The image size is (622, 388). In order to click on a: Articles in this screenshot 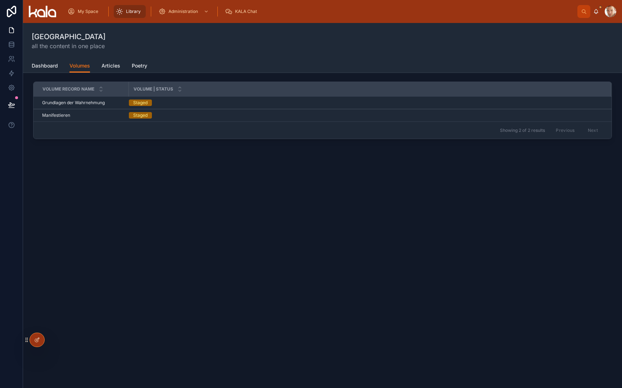, I will do `click(111, 67)`.